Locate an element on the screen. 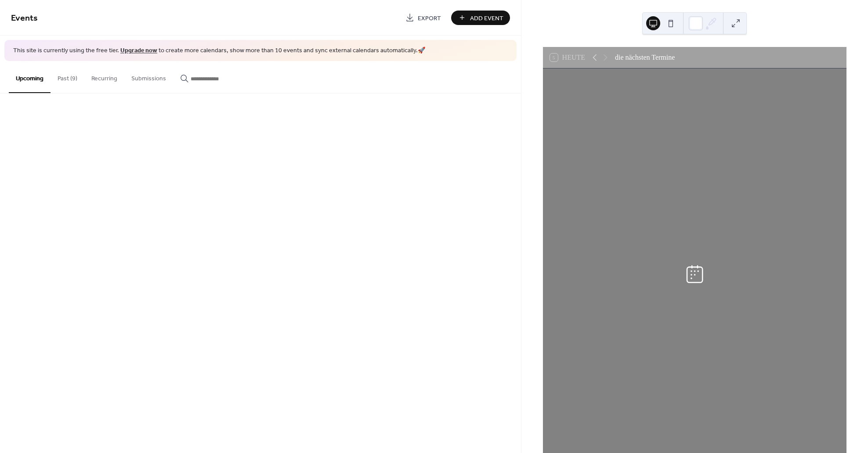  span: Events is located at coordinates (24, 18).